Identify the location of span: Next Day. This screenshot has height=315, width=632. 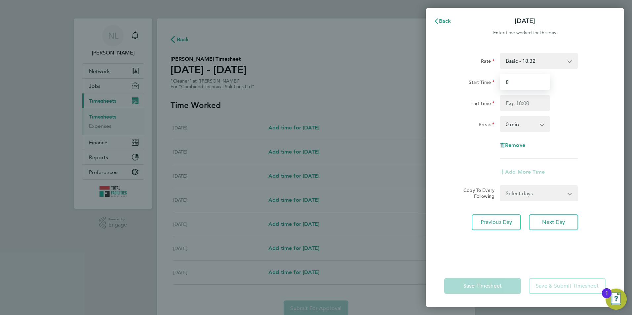
(553, 222).